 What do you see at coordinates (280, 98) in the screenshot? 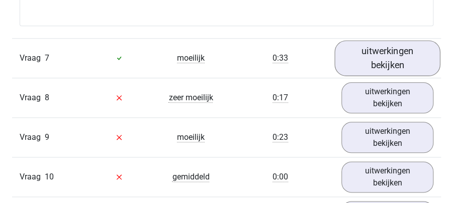
I see `span: 0:17` at bounding box center [280, 98].